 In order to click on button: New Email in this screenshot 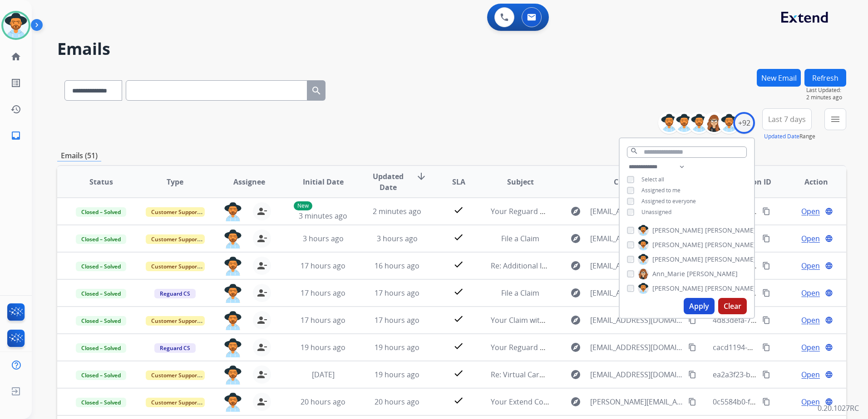, I will do `click(779, 77)`.